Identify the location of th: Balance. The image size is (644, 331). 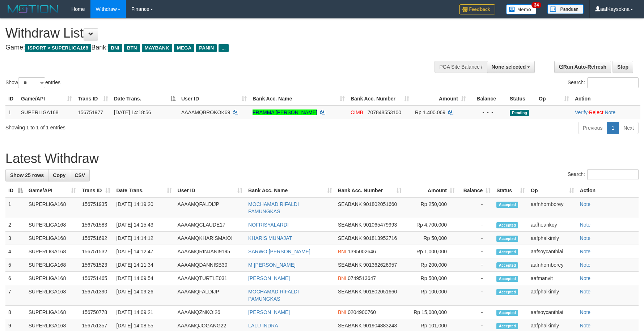
(488, 99).